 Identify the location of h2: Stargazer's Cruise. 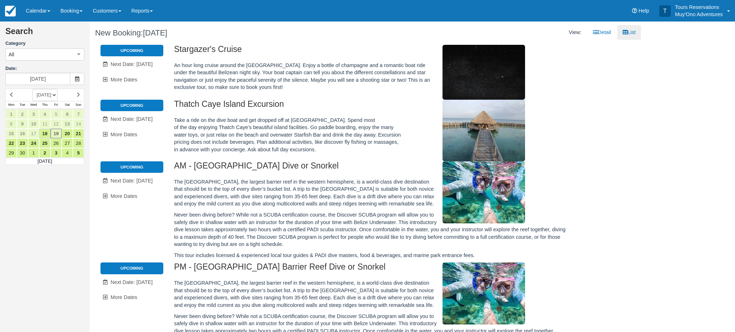
(371, 51).